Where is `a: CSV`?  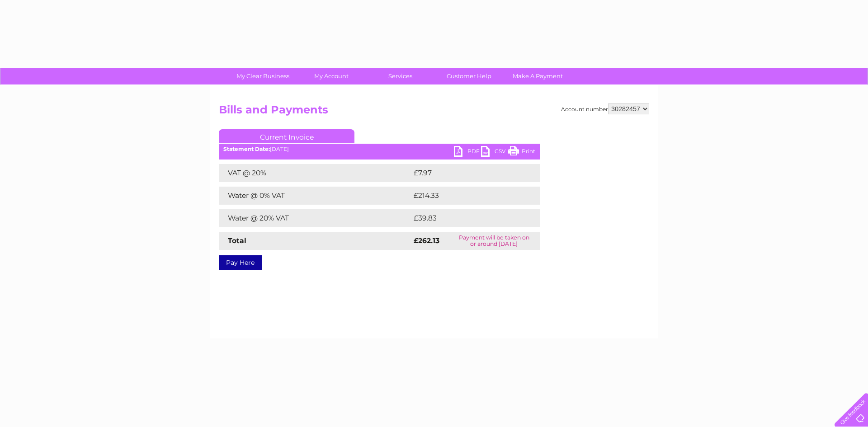 a: CSV is located at coordinates (495, 152).